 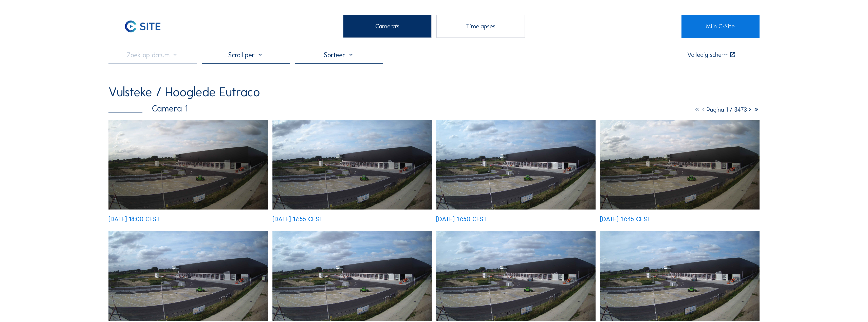 What do you see at coordinates (352, 165) in the screenshot?
I see `img: image_52689649` at bounding box center [352, 165].